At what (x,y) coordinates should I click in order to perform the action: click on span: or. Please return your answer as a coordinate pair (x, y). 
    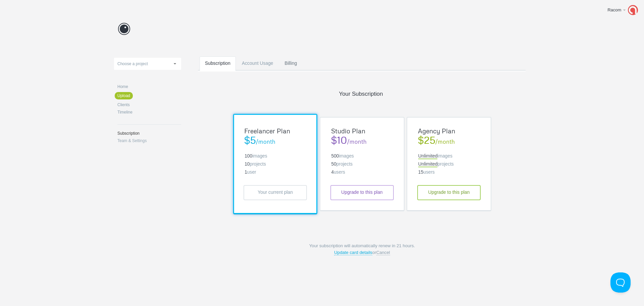
    Looking at the image, I should click on (362, 253).